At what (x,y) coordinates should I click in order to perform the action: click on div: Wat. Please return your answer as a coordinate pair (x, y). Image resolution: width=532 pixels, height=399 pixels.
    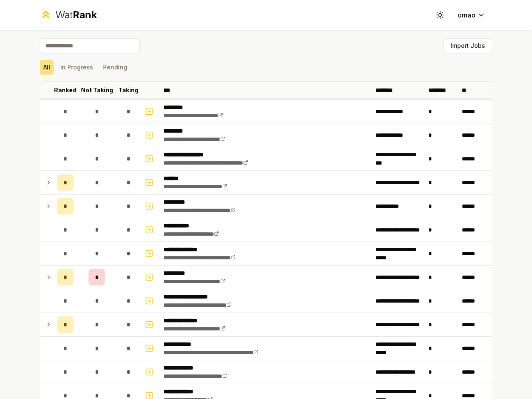
    Looking at the image, I should click on (76, 15).